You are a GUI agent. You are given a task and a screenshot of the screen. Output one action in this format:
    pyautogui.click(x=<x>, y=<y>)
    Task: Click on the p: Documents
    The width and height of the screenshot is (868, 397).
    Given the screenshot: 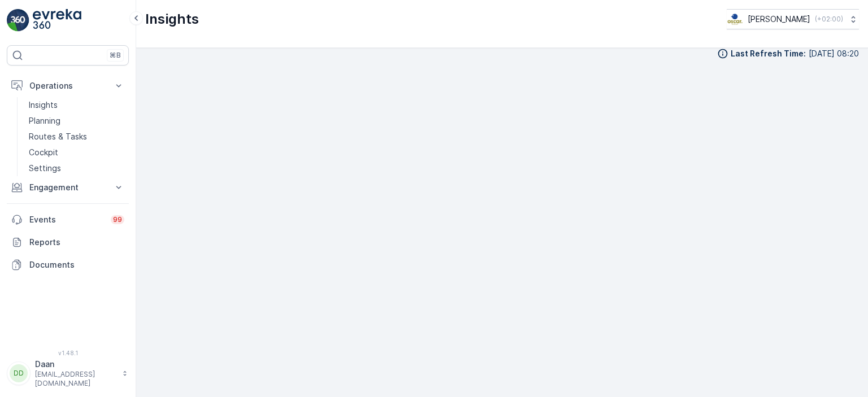 What is the action you would take?
    pyautogui.click(x=77, y=265)
    